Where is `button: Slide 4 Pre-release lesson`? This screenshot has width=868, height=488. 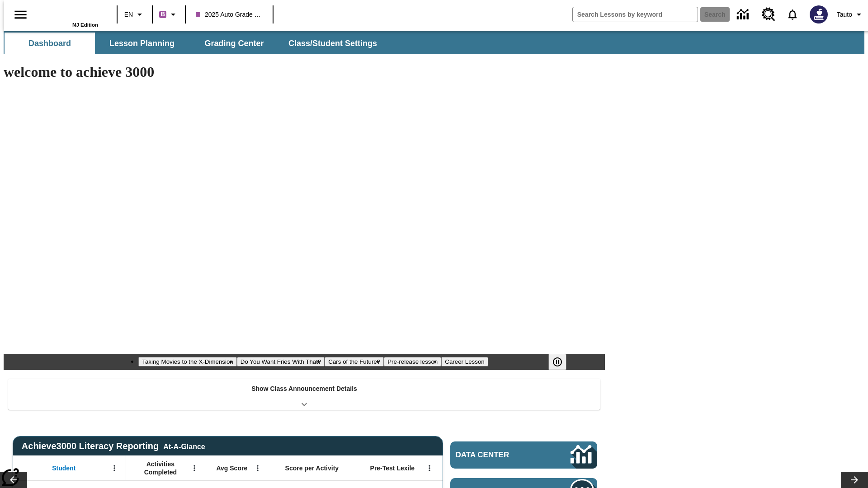 button: Slide 4 Pre-release lesson is located at coordinates (412, 362).